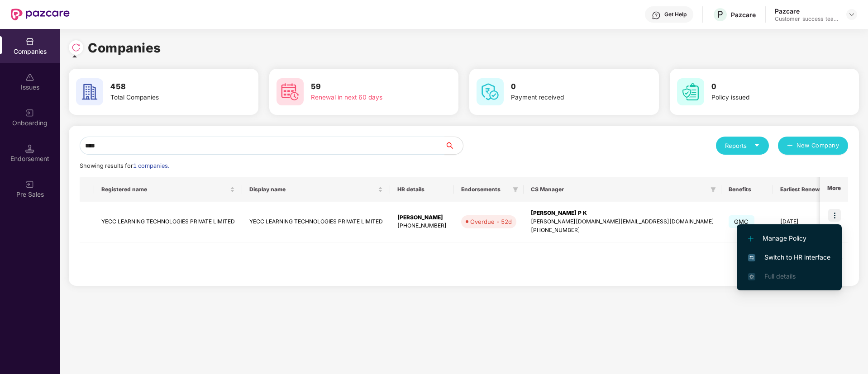 The height and width of the screenshot is (374, 868). What do you see at coordinates (752, 276) in the screenshot?
I see `img: svg+xml;base64,PHN2ZyB4bWxucz0iaHR0cDovL3d3dy53My5vcmcvMjAwMC9zdmciIHdpZHRoPSIxNi4zNjMiIGhlaWdodD...` at bounding box center [752, 276].